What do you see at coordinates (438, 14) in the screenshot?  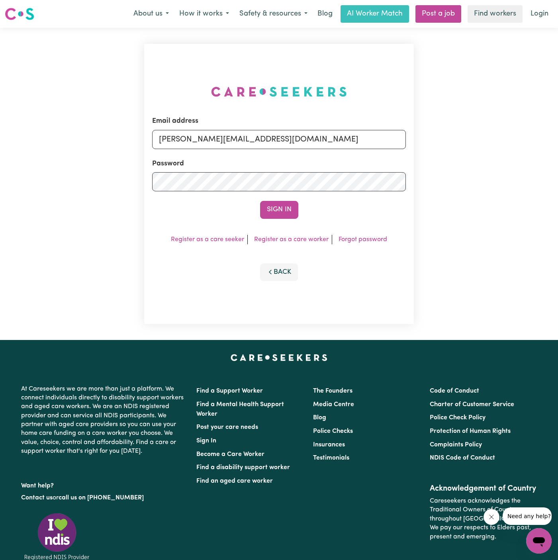 I see `a: Post a job` at bounding box center [438, 14].